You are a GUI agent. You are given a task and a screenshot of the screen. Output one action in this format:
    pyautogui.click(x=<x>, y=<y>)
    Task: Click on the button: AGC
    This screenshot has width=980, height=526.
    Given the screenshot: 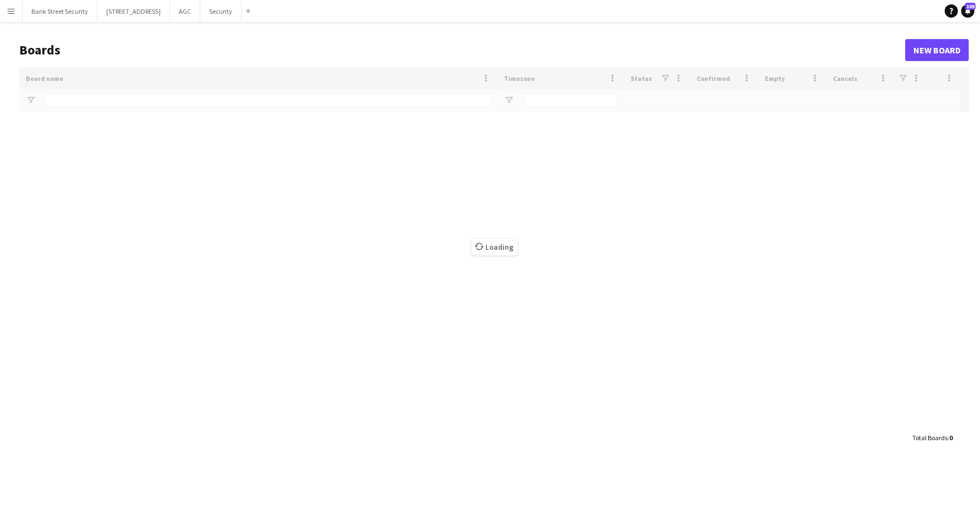 What is the action you would take?
    pyautogui.click(x=185, y=11)
    